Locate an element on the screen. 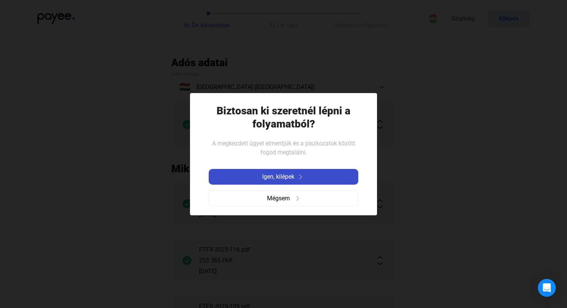 Image resolution: width=567 pixels, height=308 pixels. span: Igen, kilépek is located at coordinates (278, 177).